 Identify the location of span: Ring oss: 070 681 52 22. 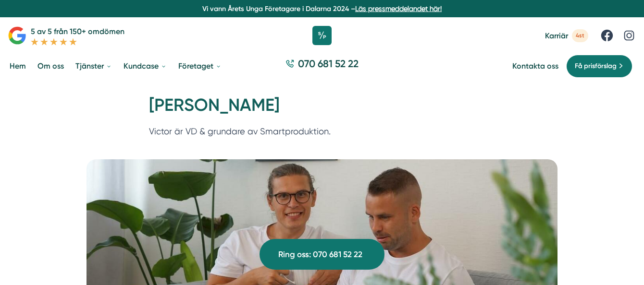
(320, 255).